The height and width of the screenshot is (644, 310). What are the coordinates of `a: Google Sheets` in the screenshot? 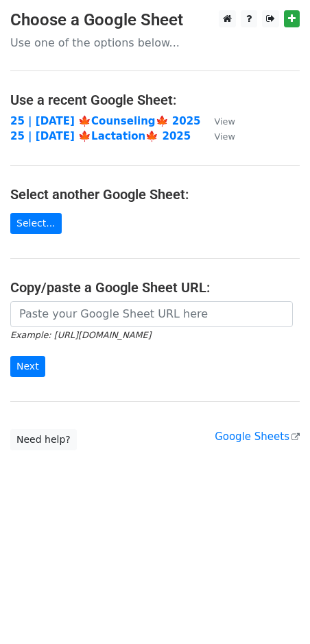 It's located at (258, 437).